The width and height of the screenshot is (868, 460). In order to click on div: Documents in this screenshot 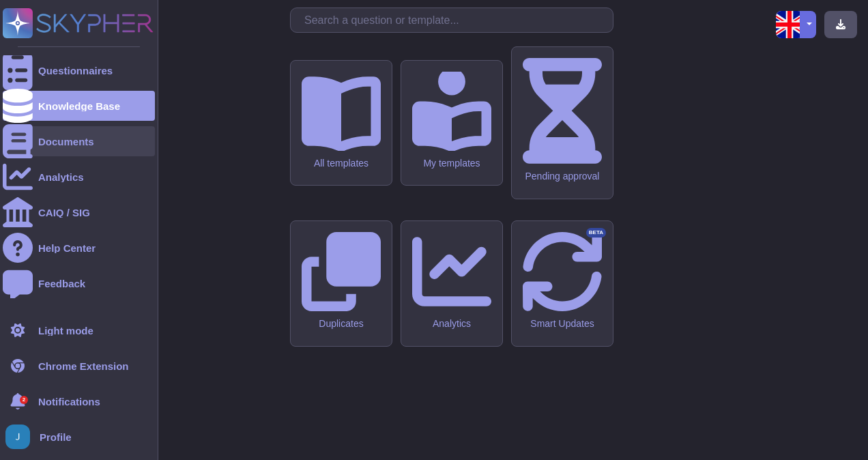, I will do `click(66, 141)`.